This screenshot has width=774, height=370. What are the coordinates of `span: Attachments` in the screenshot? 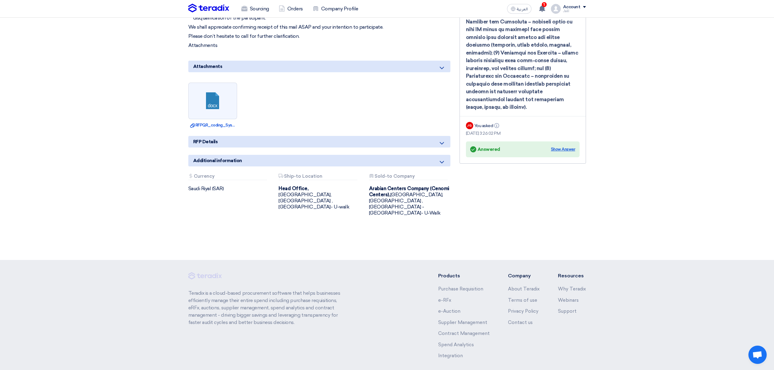 It's located at (208, 66).